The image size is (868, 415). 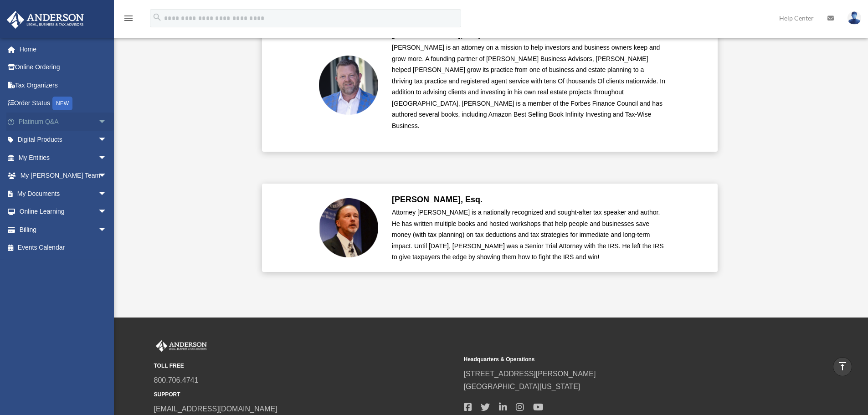 I want to click on small: TOLL FREE, so click(x=306, y=366).